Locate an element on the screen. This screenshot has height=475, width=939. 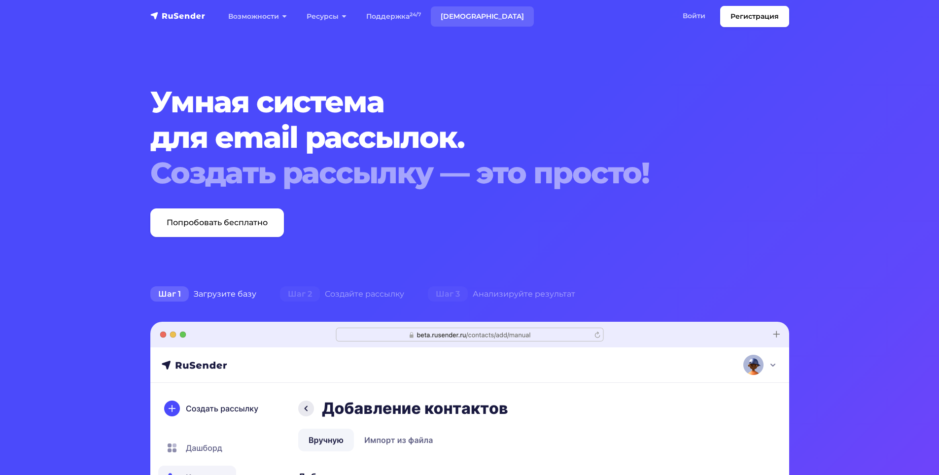
span: Шаг 1 is located at coordinates (169, 294).